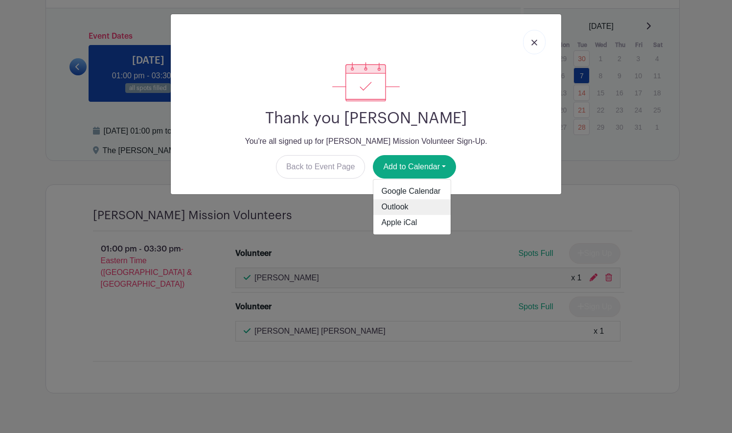  What do you see at coordinates (412, 192) in the screenshot?
I see `a: Google Calendar` at bounding box center [412, 192].